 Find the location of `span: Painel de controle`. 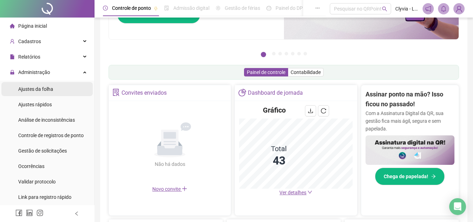

span: Painel de controle is located at coordinates (266, 72).